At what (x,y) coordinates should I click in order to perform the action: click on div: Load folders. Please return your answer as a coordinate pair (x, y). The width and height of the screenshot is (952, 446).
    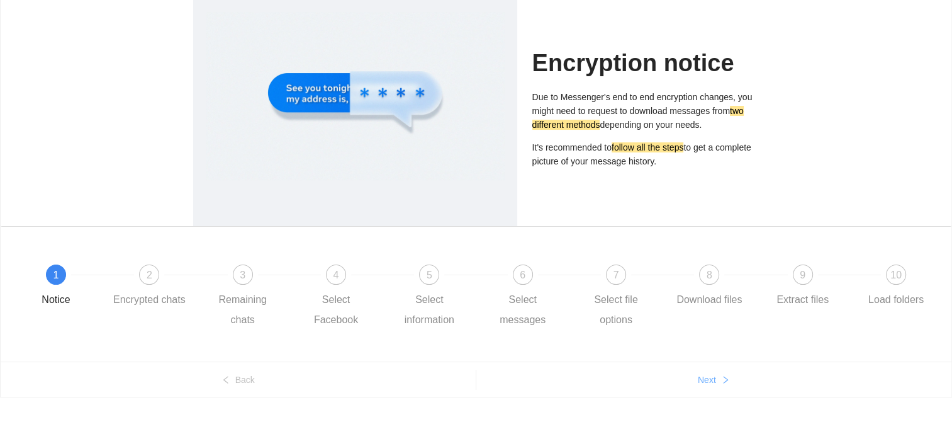
    Looking at the image, I should click on (896, 300).